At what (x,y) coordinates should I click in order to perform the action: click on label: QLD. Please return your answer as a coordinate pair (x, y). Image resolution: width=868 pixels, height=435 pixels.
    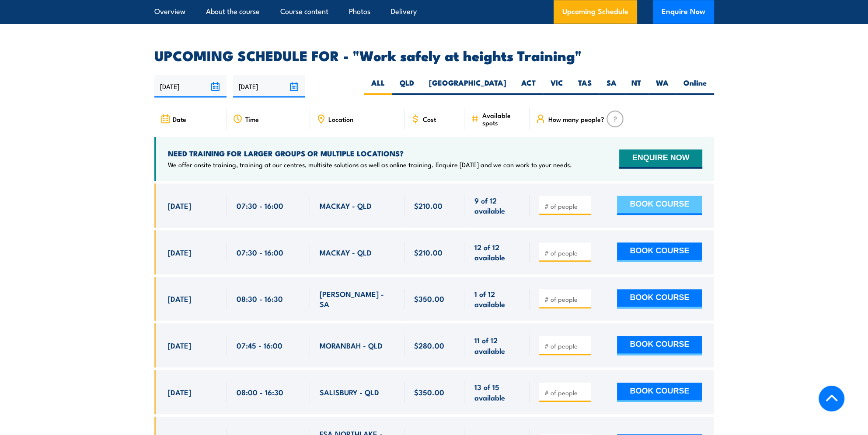
    Looking at the image, I should click on (407, 86).